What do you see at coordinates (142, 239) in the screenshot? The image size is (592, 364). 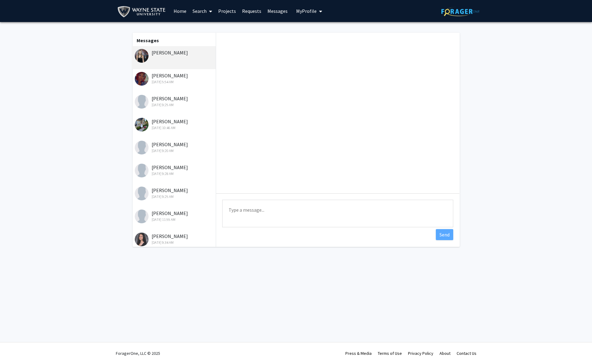 I see `img: Xhiko Ahmeti` at bounding box center [142, 239].